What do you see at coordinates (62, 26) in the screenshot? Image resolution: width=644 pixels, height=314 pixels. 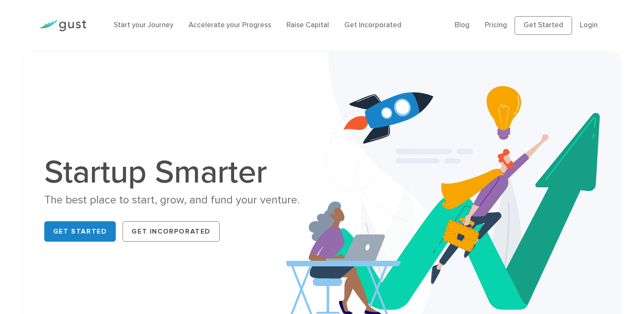 I see `img: Gust Logo` at bounding box center [62, 26].